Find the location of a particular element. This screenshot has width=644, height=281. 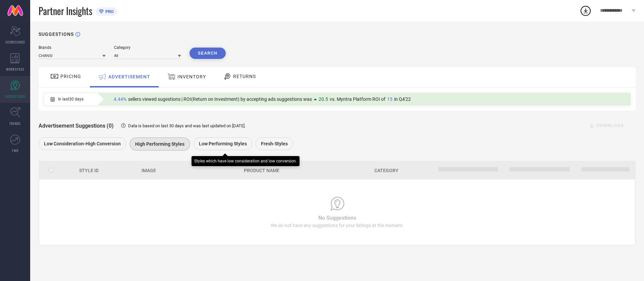

span: Advertisement Suggestions (0) is located at coordinates (76, 125).